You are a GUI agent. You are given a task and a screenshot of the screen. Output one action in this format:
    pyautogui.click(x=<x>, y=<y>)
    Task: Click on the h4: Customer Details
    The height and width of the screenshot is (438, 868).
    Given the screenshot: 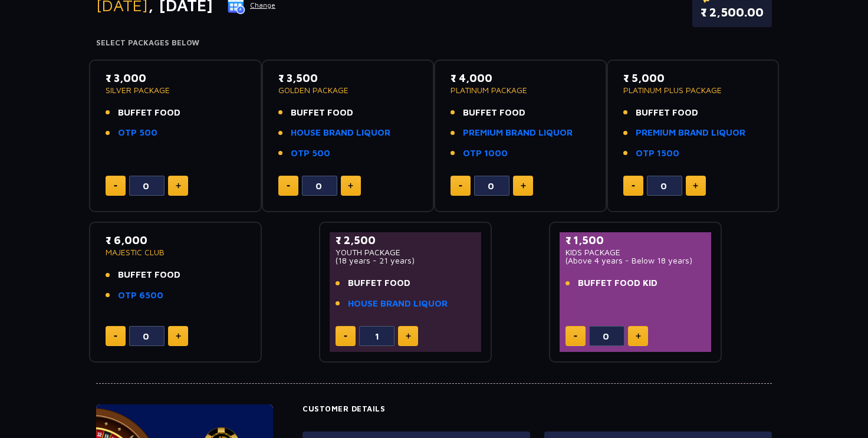 What is the action you would take?
    pyautogui.click(x=537, y=409)
    